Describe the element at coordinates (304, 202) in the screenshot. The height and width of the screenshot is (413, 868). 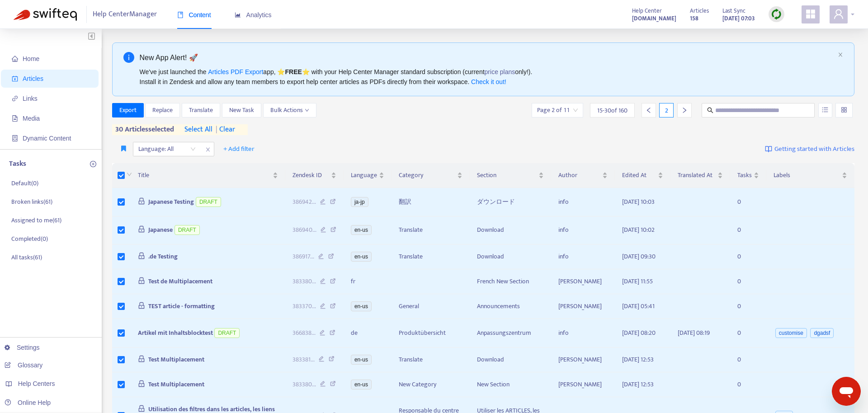
I see `span: 386942 ...` at that location.